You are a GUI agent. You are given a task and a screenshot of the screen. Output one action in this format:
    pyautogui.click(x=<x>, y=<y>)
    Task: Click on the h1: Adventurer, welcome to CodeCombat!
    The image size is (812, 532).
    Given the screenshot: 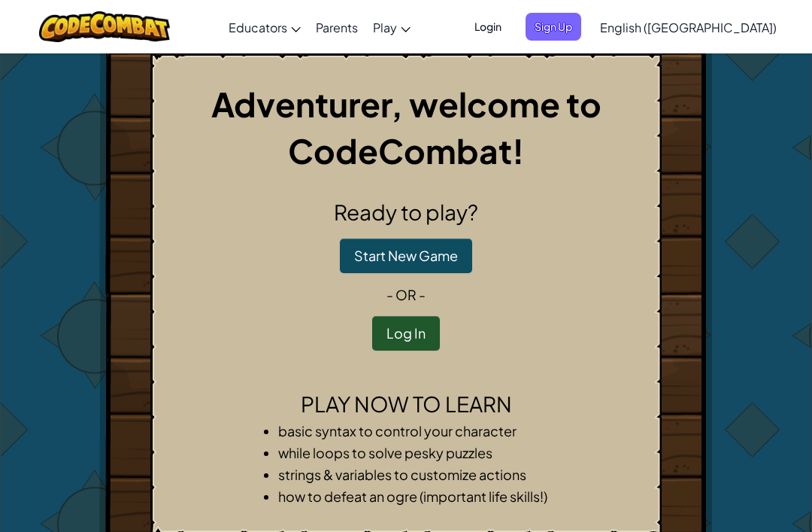 What is the action you would take?
    pyautogui.click(x=406, y=127)
    